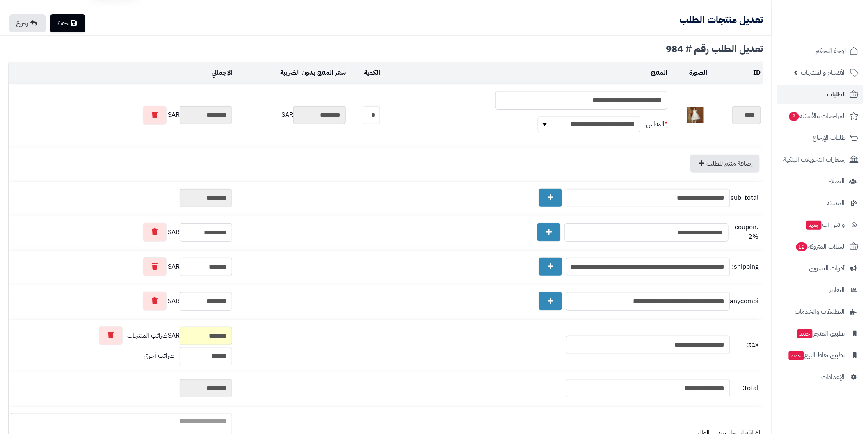 This screenshot has height=434, width=868. I want to click on span: 2, so click(794, 116).